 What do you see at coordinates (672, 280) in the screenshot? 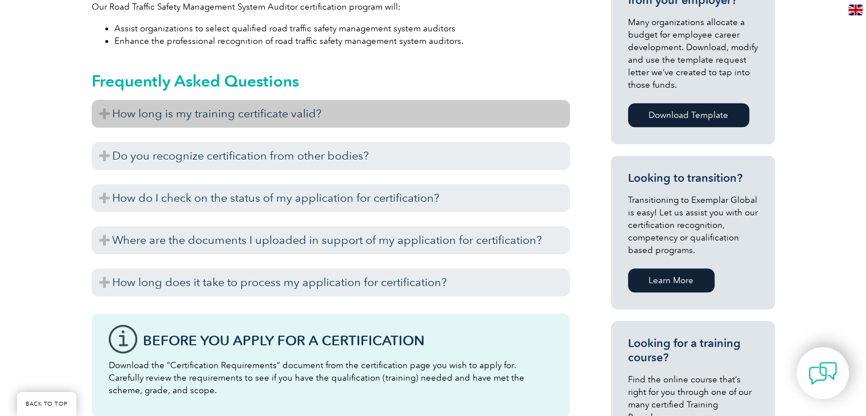
I see `a: Learn More` at bounding box center [672, 280].